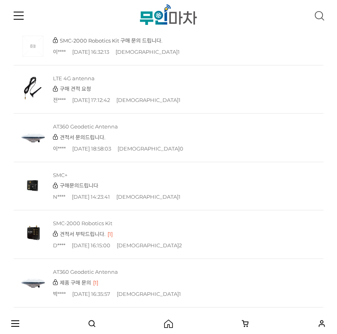 This screenshot has width=337, height=334. What do you see at coordinates (181, 223) in the screenshot?
I see `p: SMC-2000 Robotics Kit` at bounding box center [181, 223].